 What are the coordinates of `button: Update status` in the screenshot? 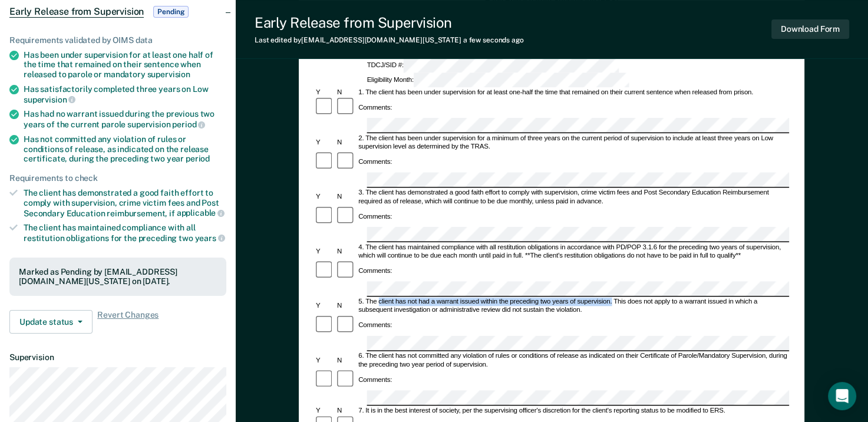 It's located at (51, 322).